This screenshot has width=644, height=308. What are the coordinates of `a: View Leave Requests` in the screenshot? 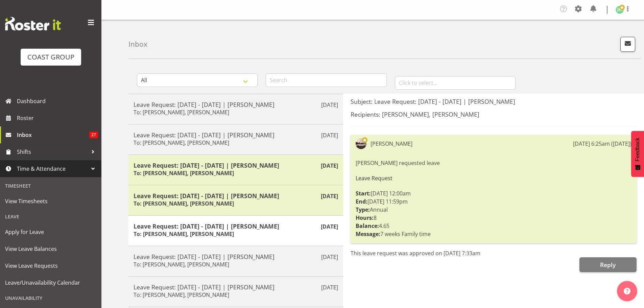 It's located at (51, 265).